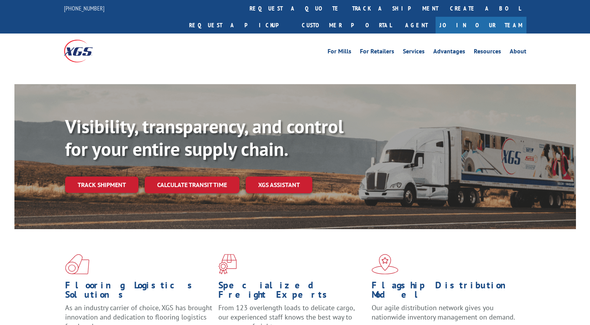 Image resolution: width=590 pixels, height=325 pixels. What do you see at coordinates (444, 313) in the screenshot?
I see `span: Our agile distribution network gives you nationwide inventory management on demand.` at bounding box center [444, 313].